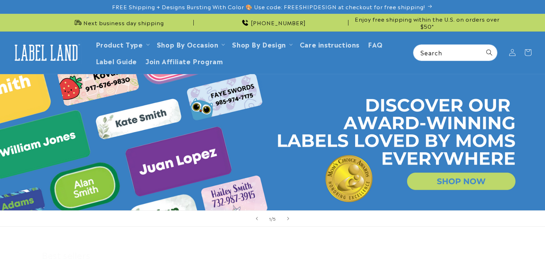 The width and height of the screenshot is (545, 259). Describe the element at coordinates (288, 218) in the screenshot. I see `button: Next slide` at that location.